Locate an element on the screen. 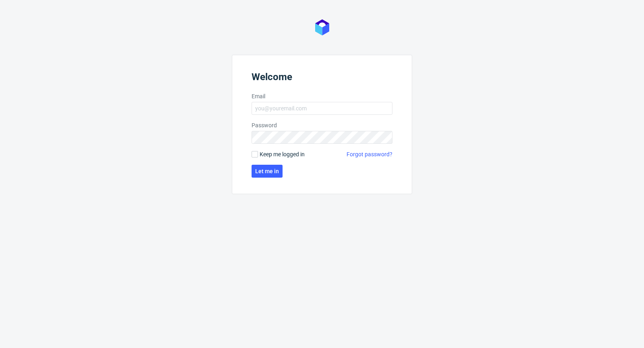 This screenshot has width=644, height=348. header: Welcome is located at coordinates (322, 78).